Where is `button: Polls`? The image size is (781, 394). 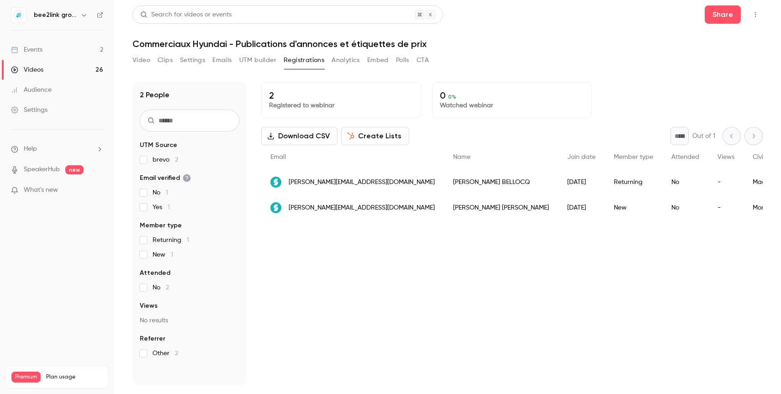
button: Polls is located at coordinates (402, 60).